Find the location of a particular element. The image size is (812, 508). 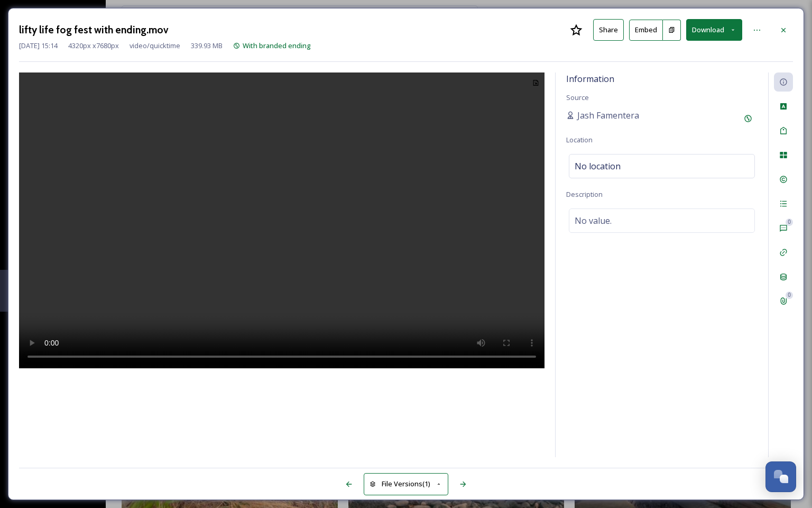

h3: lifty life fog fest with ending.mov is located at coordinates (94, 30).